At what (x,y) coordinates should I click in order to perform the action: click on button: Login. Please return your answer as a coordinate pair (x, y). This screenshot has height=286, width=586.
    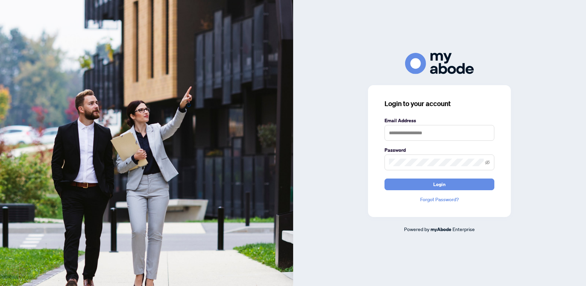
    Looking at the image, I should click on (440, 184).